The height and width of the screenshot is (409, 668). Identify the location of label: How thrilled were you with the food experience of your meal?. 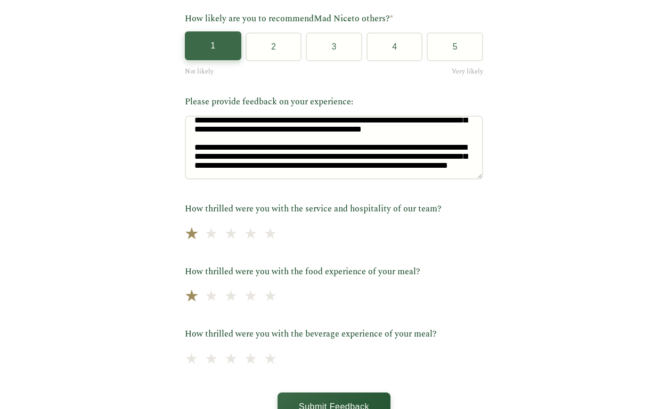
(334, 272).